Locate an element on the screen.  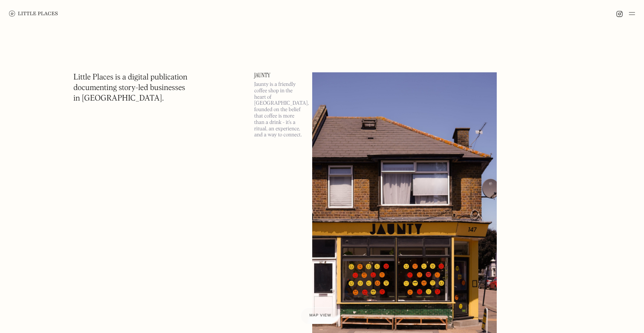
span: Map view is located at coordinates (320, 315).